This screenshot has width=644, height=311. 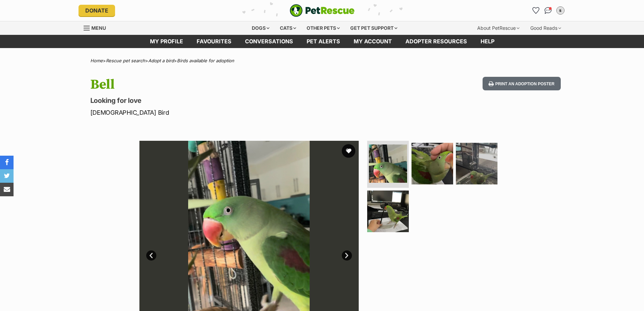 What do you see at coordinates (99, 28) in the screenshot?
I see `span: Menu` at bounding box center [99, 28].